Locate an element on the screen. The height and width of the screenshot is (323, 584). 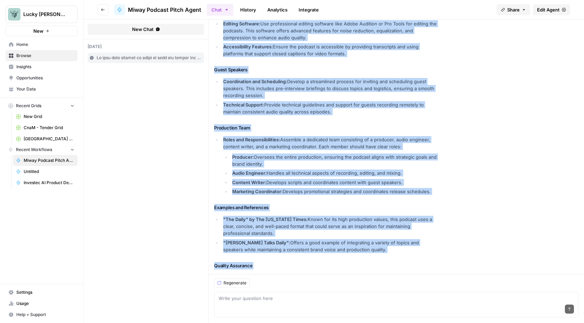
span: Insights is located at coordinates (45, 67).